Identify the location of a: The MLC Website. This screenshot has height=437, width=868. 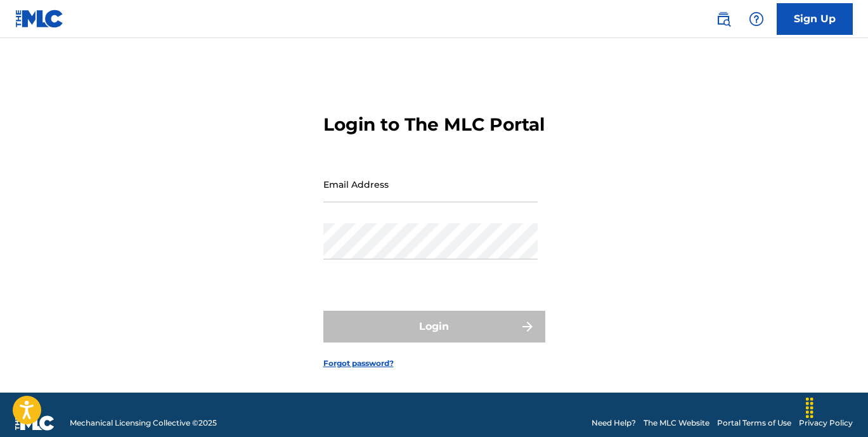
(676, 423).